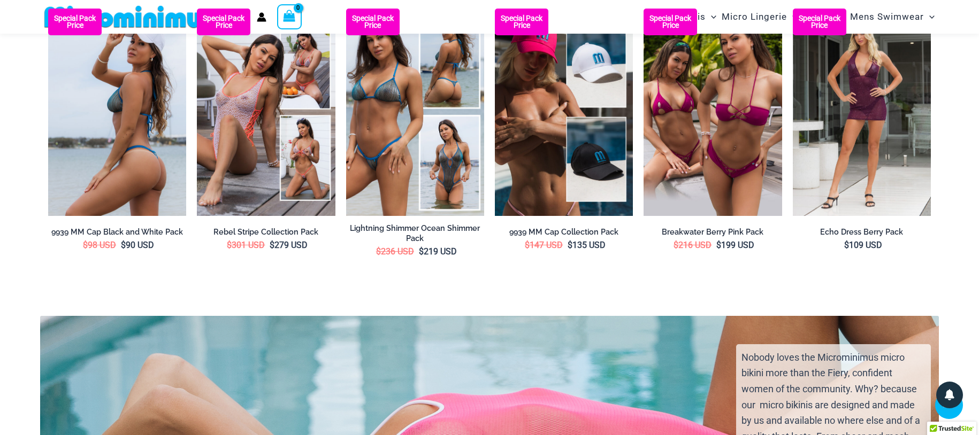 This screenshot has height=435, width=979. What do you see at coordinates (246, 245) in the screenshot?
I see `bdi: 301 USD` at bounding box center [246, 245].